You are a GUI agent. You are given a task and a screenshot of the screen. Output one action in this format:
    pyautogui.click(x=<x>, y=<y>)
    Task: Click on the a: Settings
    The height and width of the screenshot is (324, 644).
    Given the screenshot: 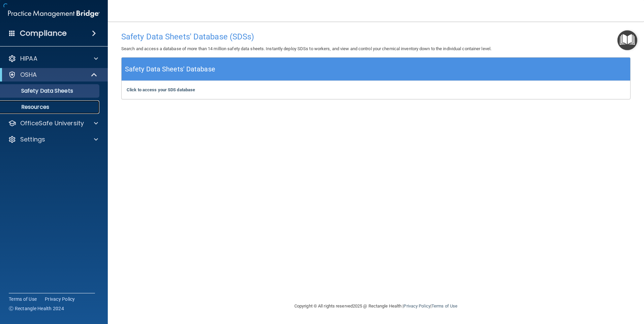 What is the action you would take?
    pyautogui.click(x=53, y=140)
    